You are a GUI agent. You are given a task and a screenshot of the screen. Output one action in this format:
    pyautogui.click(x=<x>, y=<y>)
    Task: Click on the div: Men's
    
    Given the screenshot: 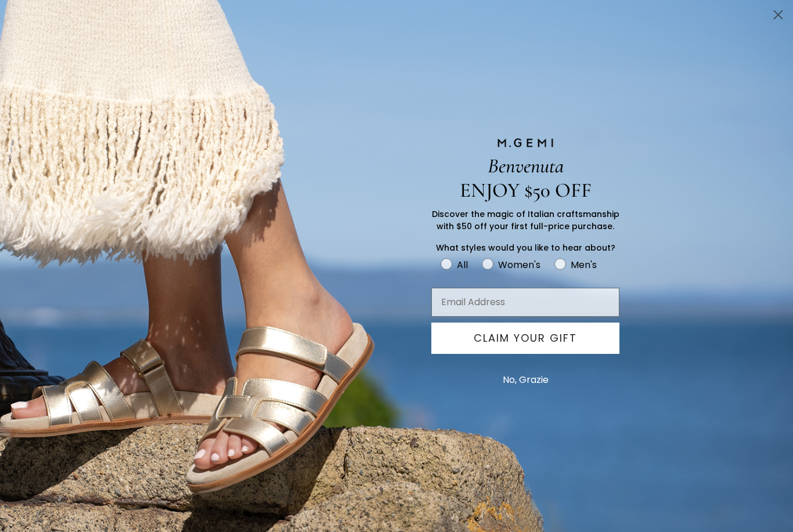 What is the action you would take?
    pyautogui.click(x=583, y=265)
    